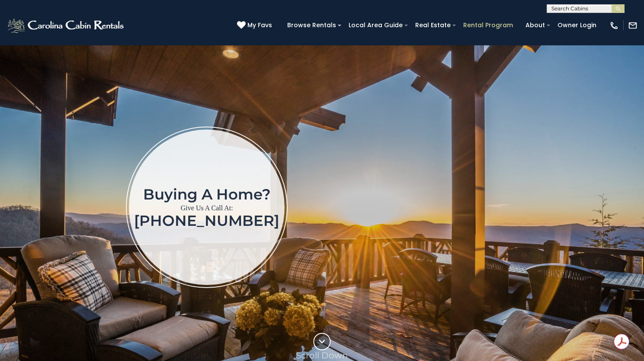 This screenshot has width=644, height=361. What do you see at coordinates (255, 26) in the screenshot?
I see `a: My Favs` at bounding box center [255, 26].